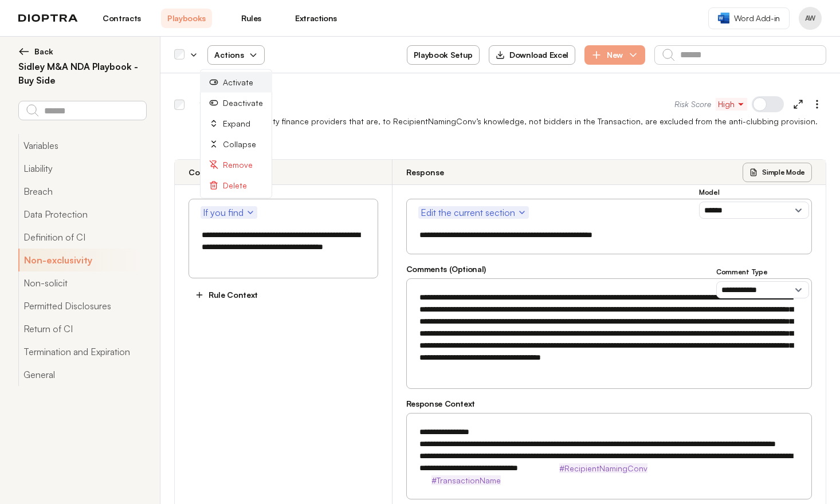  What do you see at coordinates (82, 215) in the screenshot?
I see `button: Data Protection` at bounding box center [82, 215].